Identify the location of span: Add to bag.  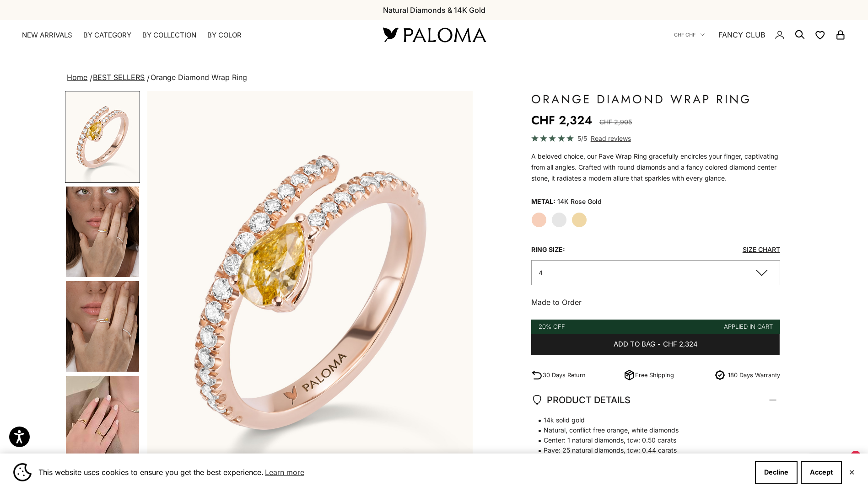
(634, 344).